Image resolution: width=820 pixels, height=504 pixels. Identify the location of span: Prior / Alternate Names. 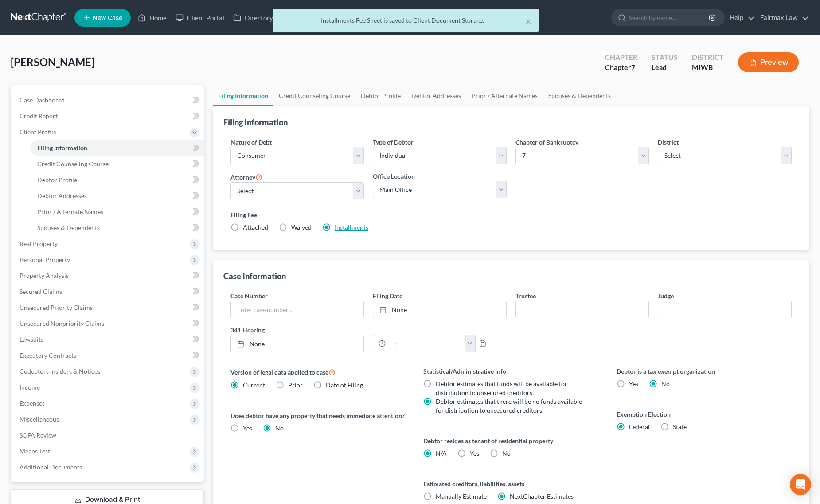
(70, 211).